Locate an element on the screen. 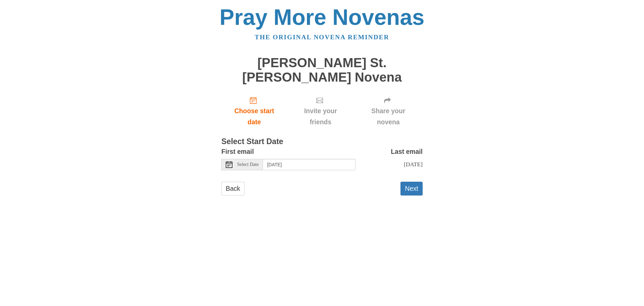 Image resolution: width=644 pixels, height=306 pixels. span: Share your novena is located at coordinates (388, 117).